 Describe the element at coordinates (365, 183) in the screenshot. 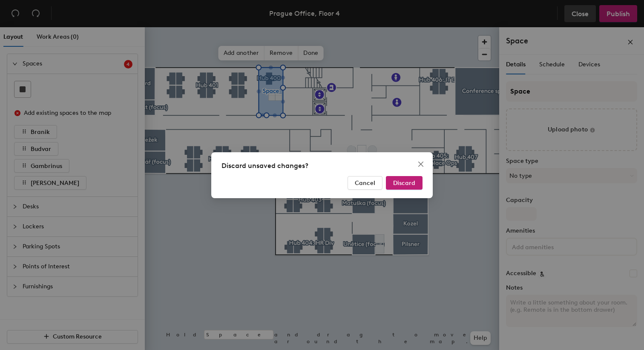

I see `button: Cancel` at that location.